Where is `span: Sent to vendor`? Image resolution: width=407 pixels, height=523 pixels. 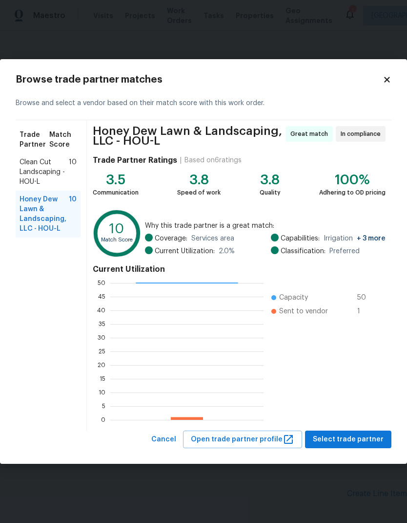 span: Sent to vendor is located at coordinates (304, 311).